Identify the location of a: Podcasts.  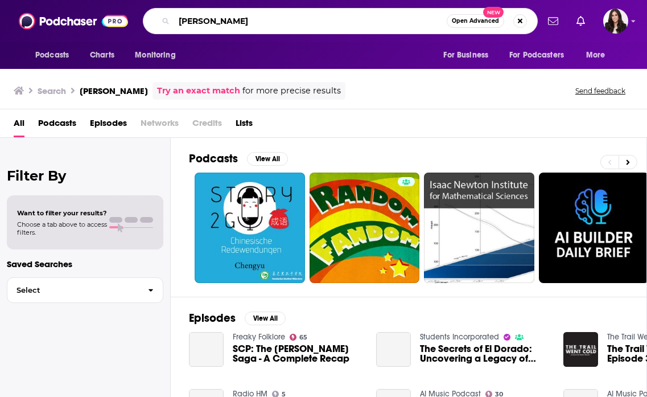
(57, 125).